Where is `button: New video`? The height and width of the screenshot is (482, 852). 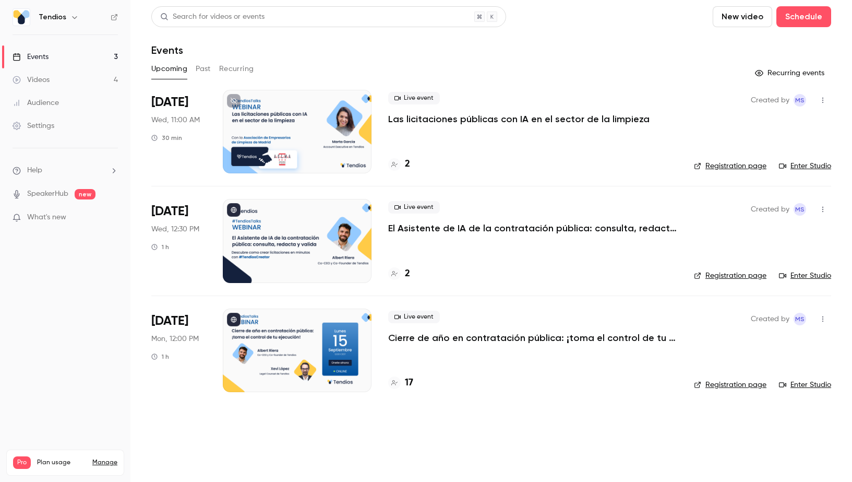 button: New video is located at coordinates (743, 17).